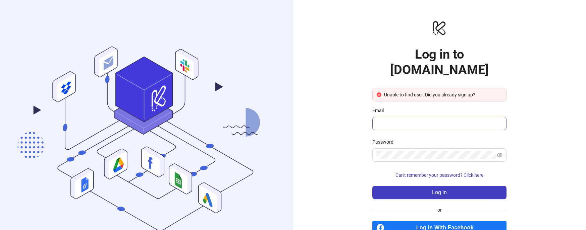 The width and height of the screenshot is (586, 230). Describe the element at coordinates (379, 95) in the screenshot. I see `span: close-circle` at that location.